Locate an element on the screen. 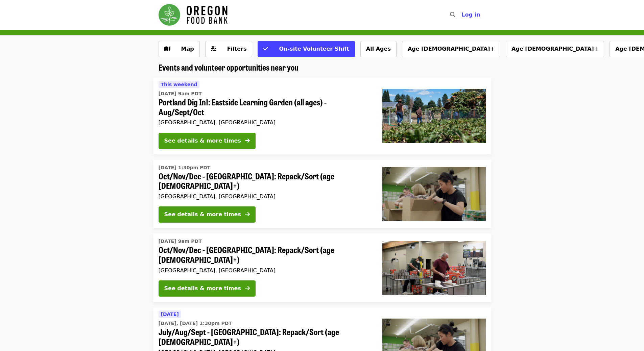  img: Oct/Nov/Dec - Portland: Repack/Sort (age 8+) organized by Oregon Food Bank is located at coordinates (434, 194).